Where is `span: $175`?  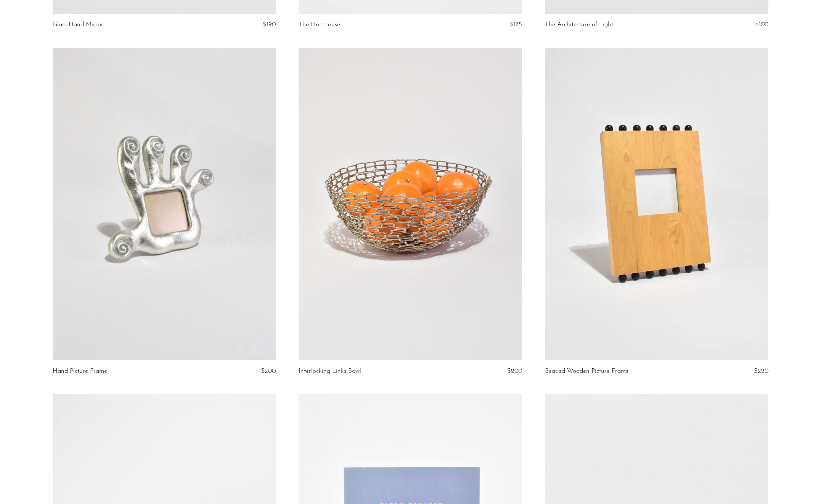 span: $175 is located at coordinates (516, 24).